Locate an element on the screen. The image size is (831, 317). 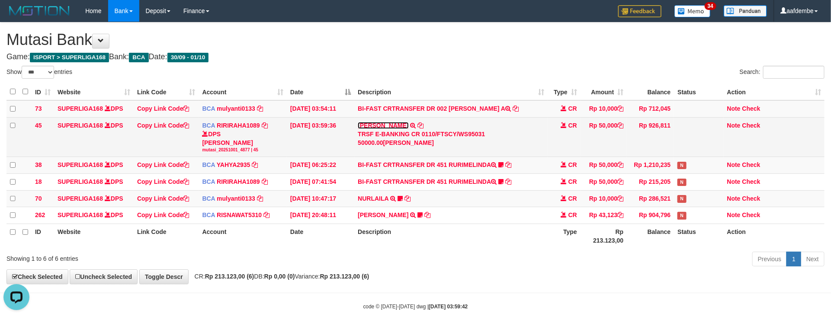
th: Rp 213.123,00 is located at coordinates (603, 236).